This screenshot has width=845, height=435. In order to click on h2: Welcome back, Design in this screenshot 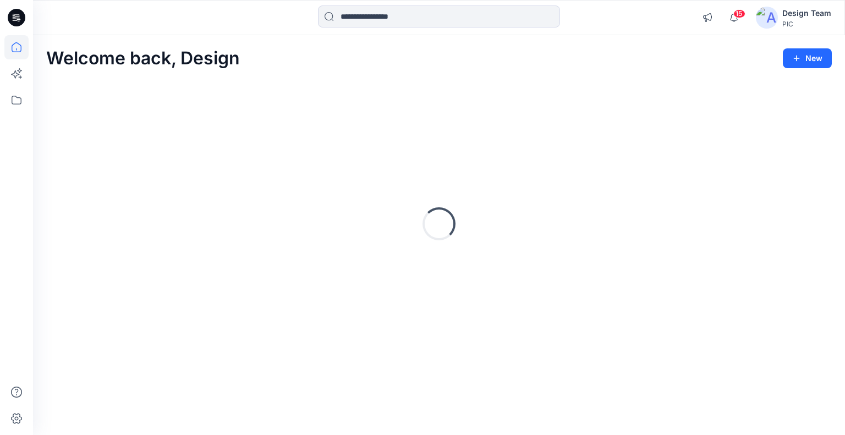, I will do `click(143, 58)`.